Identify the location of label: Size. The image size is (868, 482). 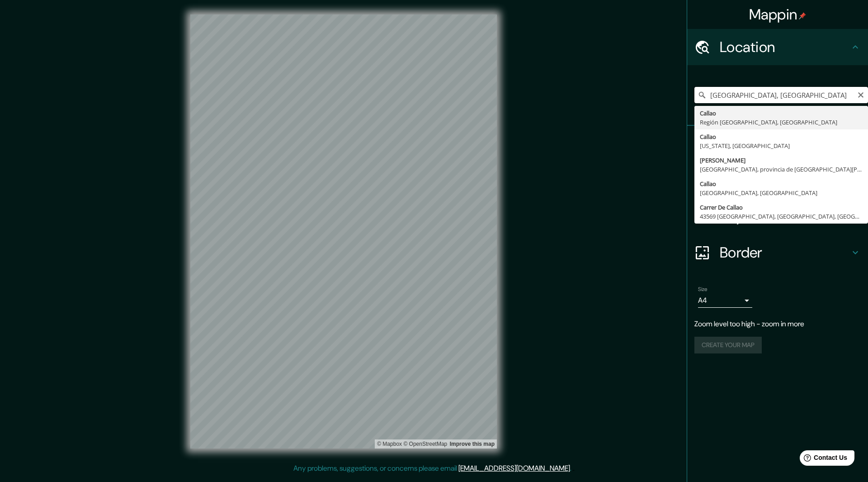
(703, 289).